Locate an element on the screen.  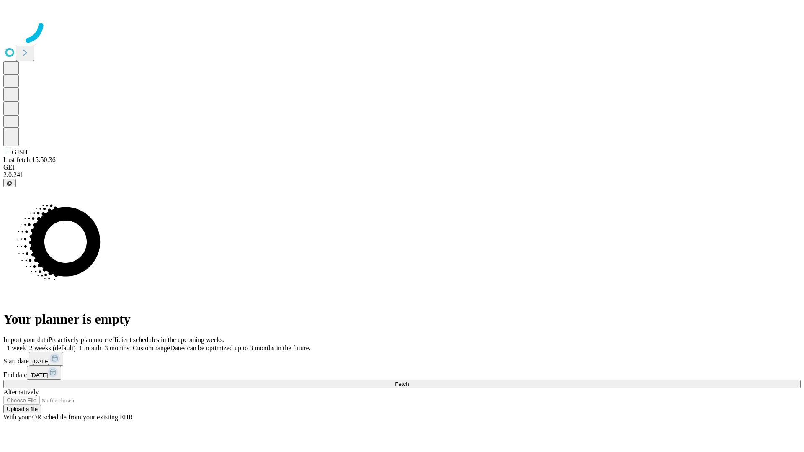
span: Custom range is located at coordinates (151, 348).